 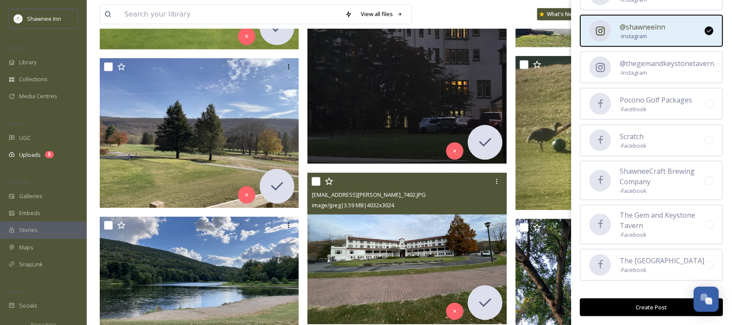 I want to click on span: SnapLink, so click(x=31, y=264).